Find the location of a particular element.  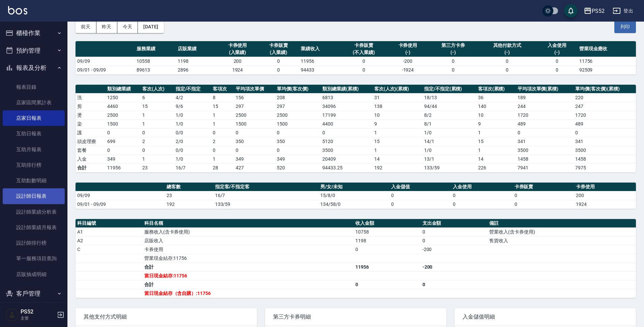

td: 2896 is located at coordinates (197, 70).